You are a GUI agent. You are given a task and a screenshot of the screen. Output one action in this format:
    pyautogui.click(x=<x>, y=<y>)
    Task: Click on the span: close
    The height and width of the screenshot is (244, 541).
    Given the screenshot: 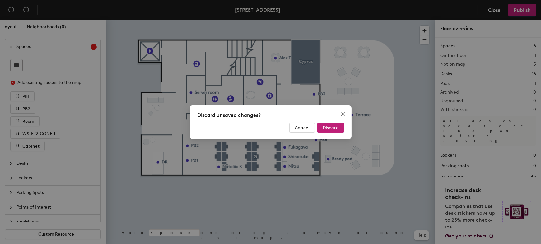 What is the action you would take?
    pyautogui.click(x=343, y=114)
    